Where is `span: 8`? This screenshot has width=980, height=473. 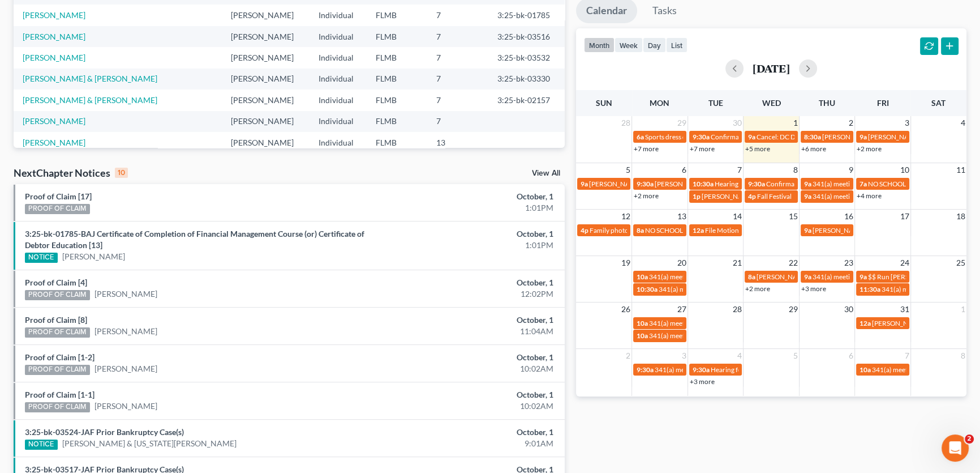 span: 8 is located at coordinates (795, 169).